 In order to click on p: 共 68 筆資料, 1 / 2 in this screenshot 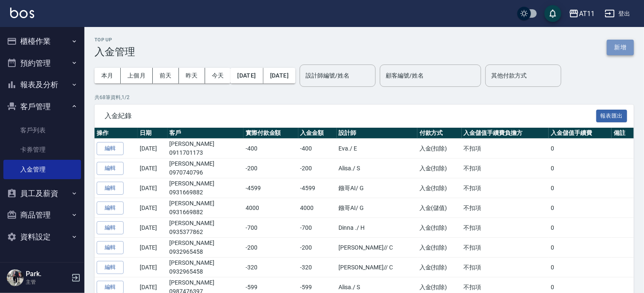, I will do `click(364, 97)`.